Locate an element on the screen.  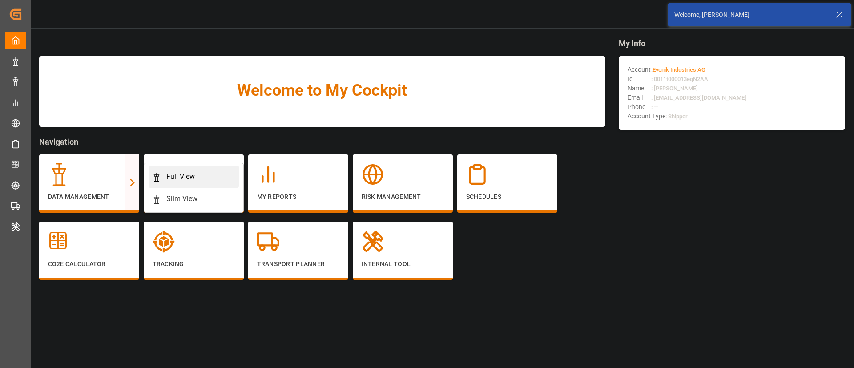
span: Id is located at coordinates (639, 79).